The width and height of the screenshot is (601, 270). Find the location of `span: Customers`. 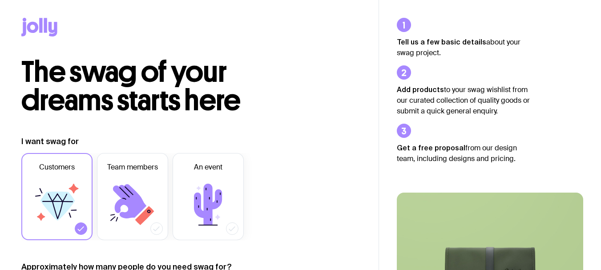

span: Customers is located at coordinates (57, 167).